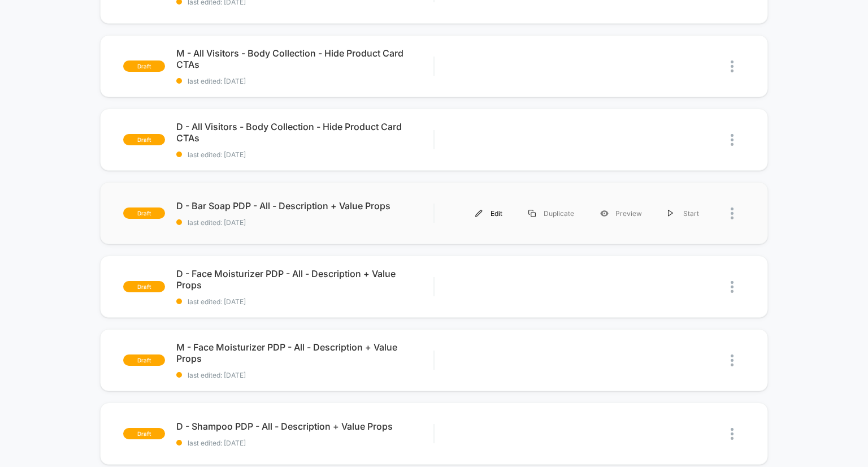  What do you see at coordinates (305, 206) in the screenshot?
I see `span: D - Bar Soap PDP - All - Description + Value Props` at bounding box center [305, 206].